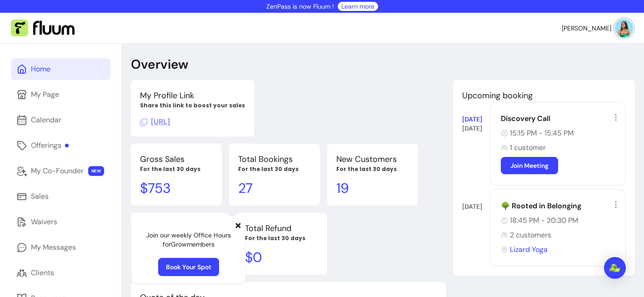 This screenshot has width=644, height=297. I want to click on div: Home, so click(40, 69).